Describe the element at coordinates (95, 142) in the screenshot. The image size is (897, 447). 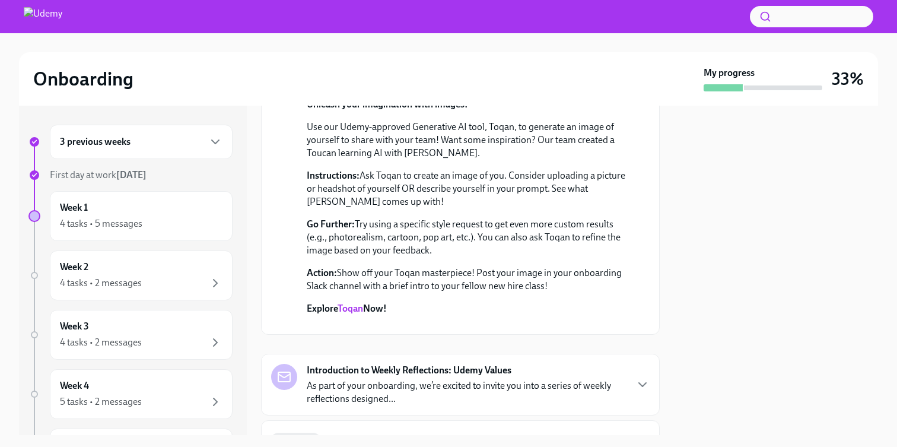
I see `h6: 3 previous weeks` at that location.